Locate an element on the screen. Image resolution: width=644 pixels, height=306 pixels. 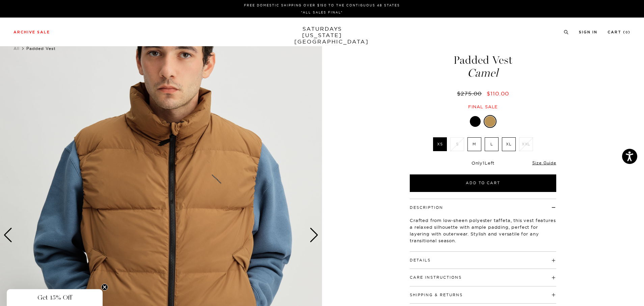
div: Previous slide is located at coordinates (8, 235).